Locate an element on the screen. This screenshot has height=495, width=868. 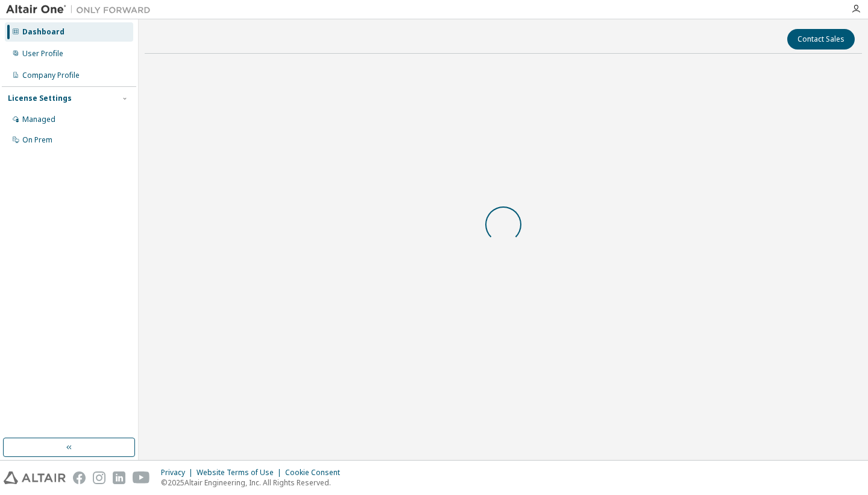
div: Company Profile is located at coordinates (51, 76).